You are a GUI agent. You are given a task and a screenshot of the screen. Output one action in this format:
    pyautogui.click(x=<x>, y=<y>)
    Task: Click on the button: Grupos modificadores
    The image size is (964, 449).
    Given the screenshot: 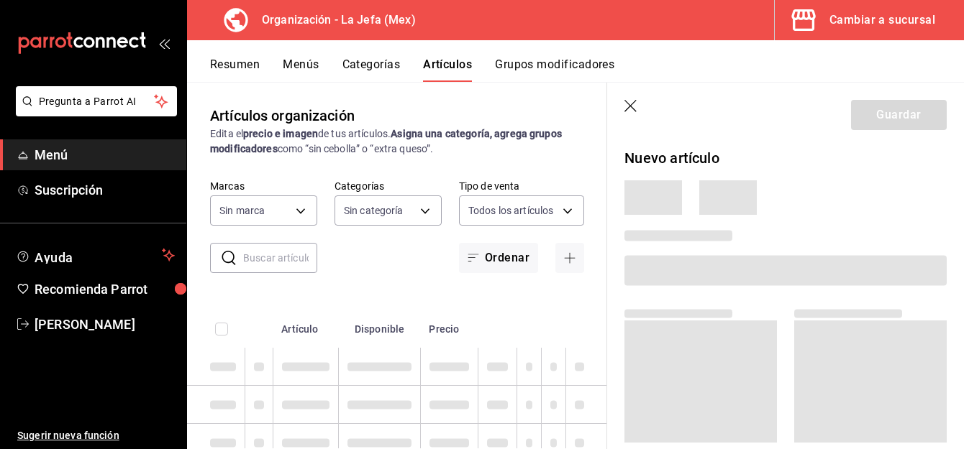 What is the action you would take?
    pyautogui.click(x=554, y=70)
    